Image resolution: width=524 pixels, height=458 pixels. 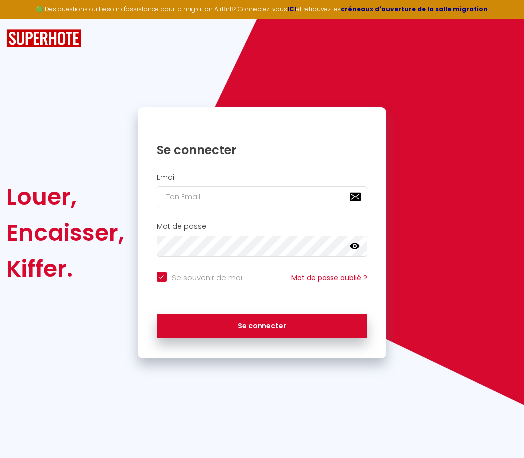 What do you see at coordinates (262, 326) in the screenshot?
I see `button: Se connecter` at bounding box center [262, 326].